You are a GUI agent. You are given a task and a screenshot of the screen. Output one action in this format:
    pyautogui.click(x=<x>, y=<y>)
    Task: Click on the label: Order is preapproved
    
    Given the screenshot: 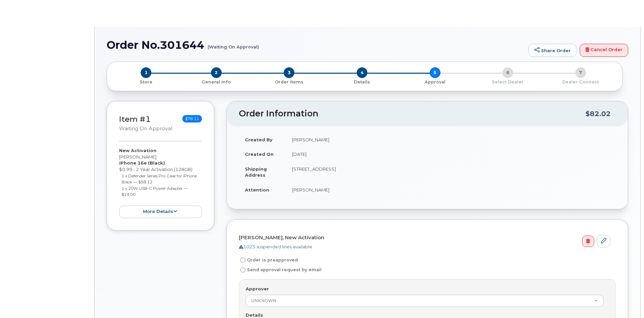 What is the action you would take?
    pyautogui.click(x=268, y=260)
    